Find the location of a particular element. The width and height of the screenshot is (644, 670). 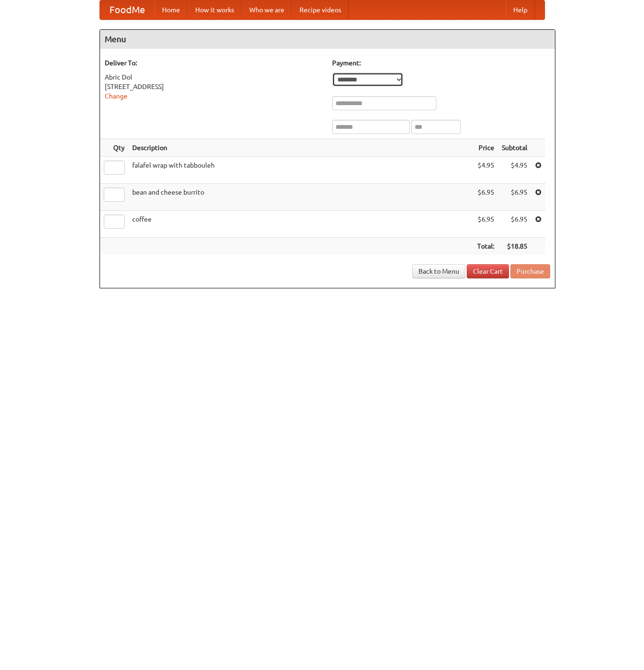

a: Clear Cart is located at coordinates (488, 272).